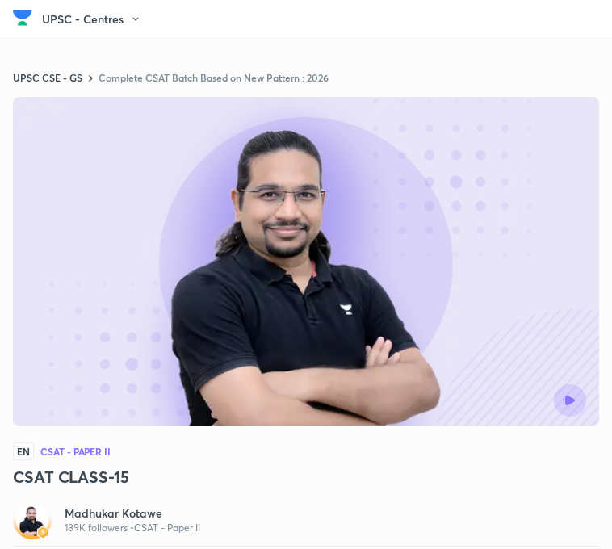 The height and width of the screenshot is (549, 612). Describe the element at coordinates (133, 528) in the screenshot. I see `p: 189K followers • CSAT - Paper II` at that location.